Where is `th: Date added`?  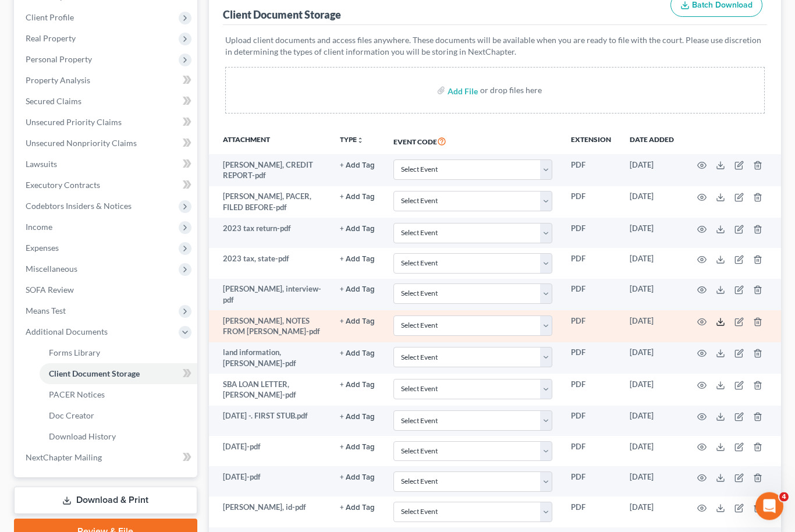
th: Date added is located at coordinates (652, 142).